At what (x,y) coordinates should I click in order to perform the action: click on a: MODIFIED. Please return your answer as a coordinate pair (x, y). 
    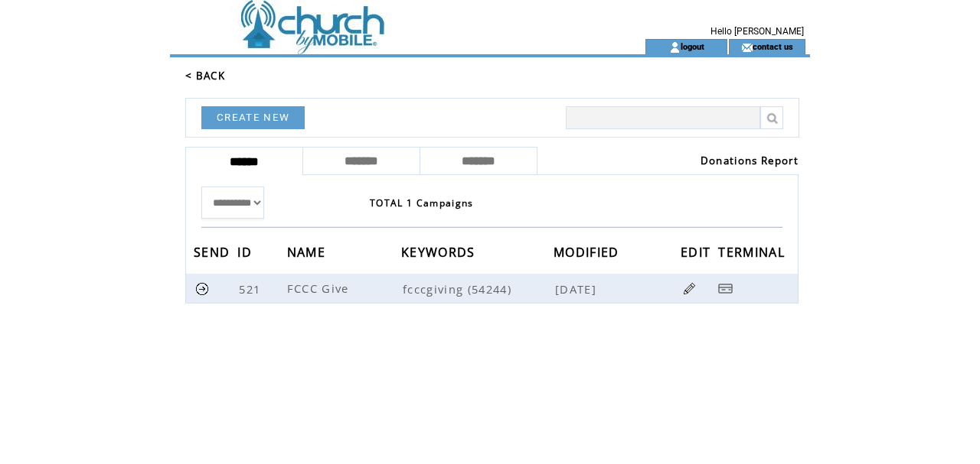
    Looking at the image, I should click on (588, 252).